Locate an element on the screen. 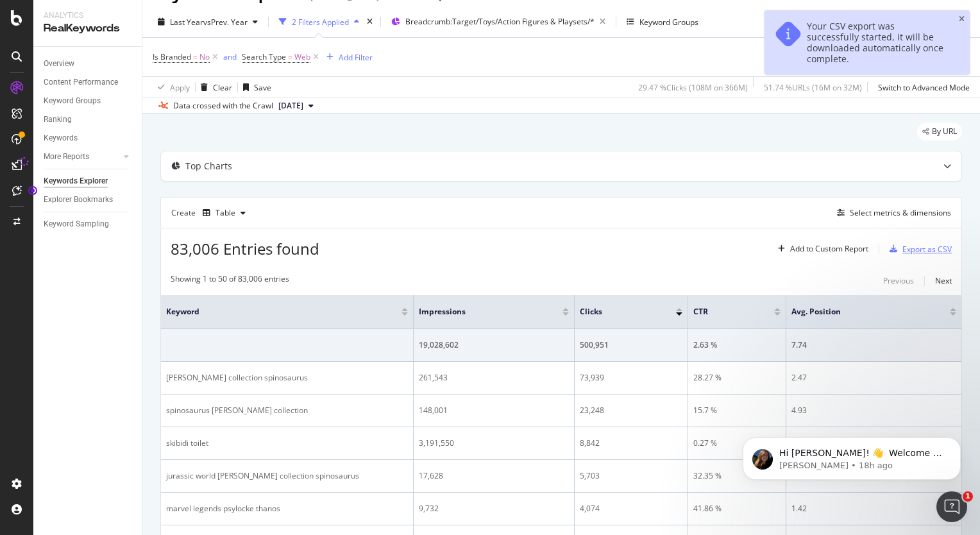 The height and width of the screenshot is (535, 980). div: legacy label is located at coordinates (940, 132).